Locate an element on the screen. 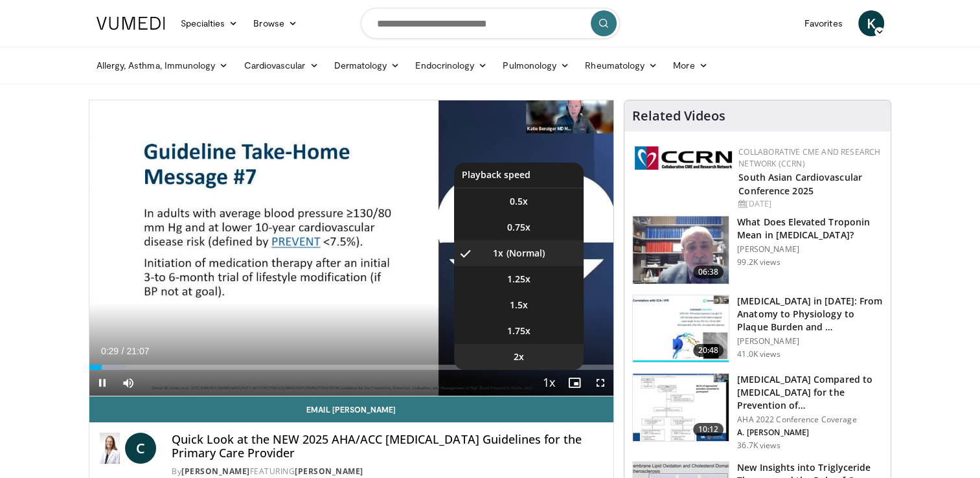 The width and height of the screenshot is (980, 478). span: 20:48 is located at coordinates (708, 350).